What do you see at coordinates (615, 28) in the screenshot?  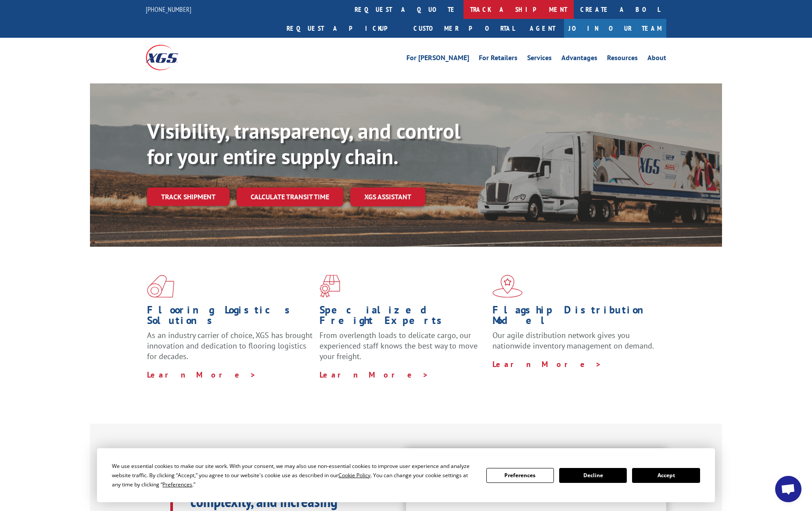 I see `a: Join Our Team` at bounding box center [615, 28].